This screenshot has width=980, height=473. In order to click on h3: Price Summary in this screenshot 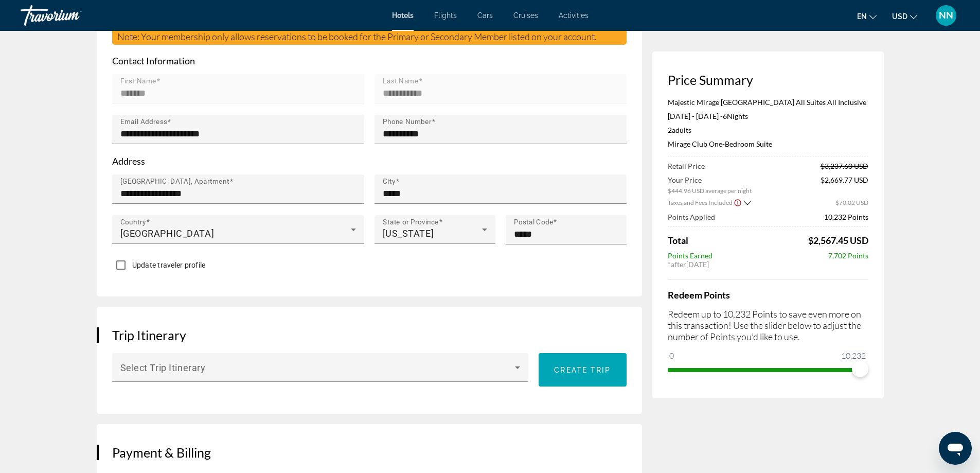, I will do `click(769, 80)`.